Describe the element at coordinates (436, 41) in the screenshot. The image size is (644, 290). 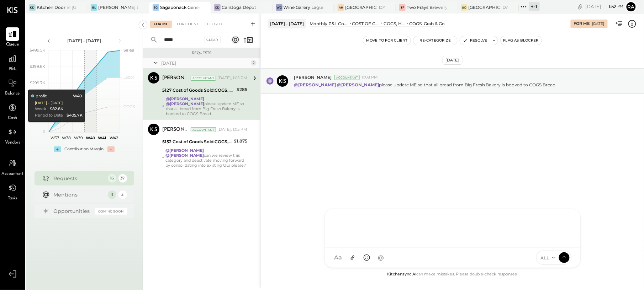
I see `button: Re-Categorize` at that location.